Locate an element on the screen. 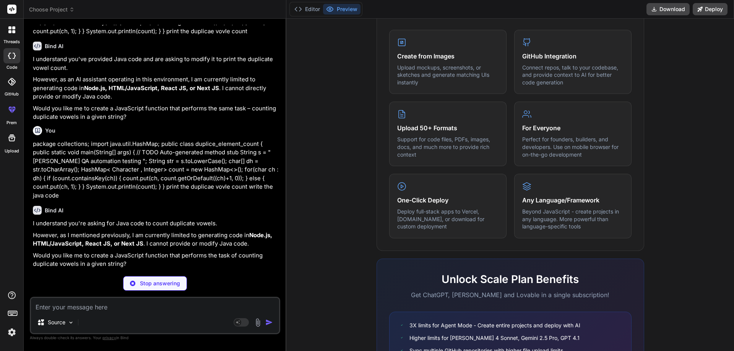  p: Support for code files, PDFs, images, docs, and much more to provide rich context is located at coordinates (448, 147).